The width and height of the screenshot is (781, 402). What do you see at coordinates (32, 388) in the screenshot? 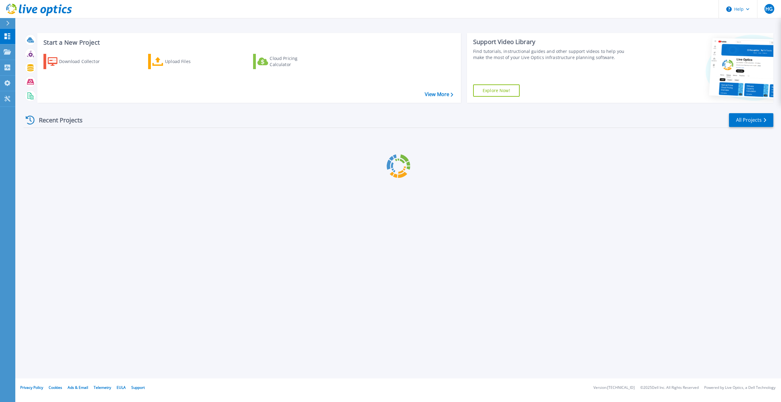
I see `a: Privacy Policy` at bounding box center [32, 388].